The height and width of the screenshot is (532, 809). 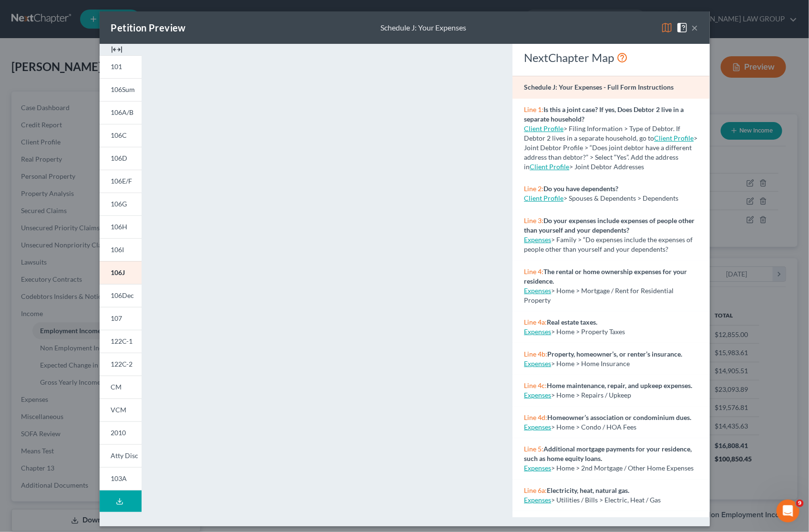 I want to click on a: 106Sum, so click(x=121, y=90).